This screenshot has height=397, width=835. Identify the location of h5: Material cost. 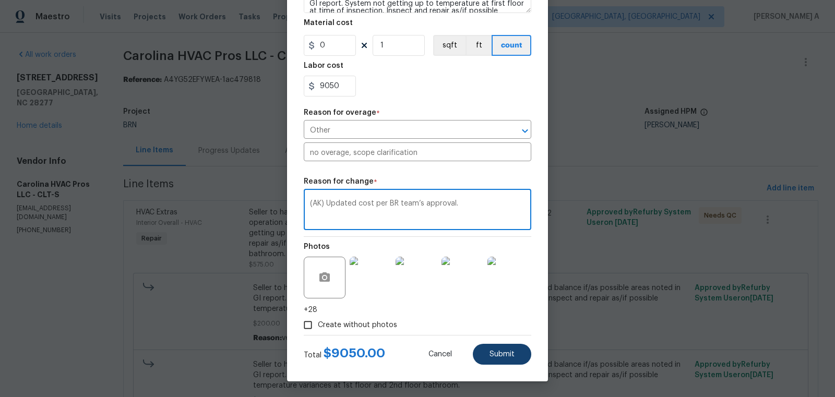
(328, 23).